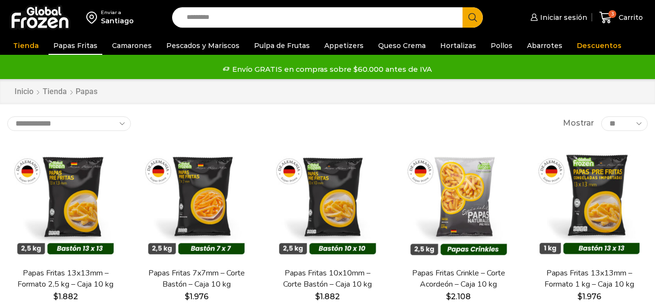 The width and height of the screenshot is (655, 307). I want to click on a: Queso Crema, so click(402, 46).